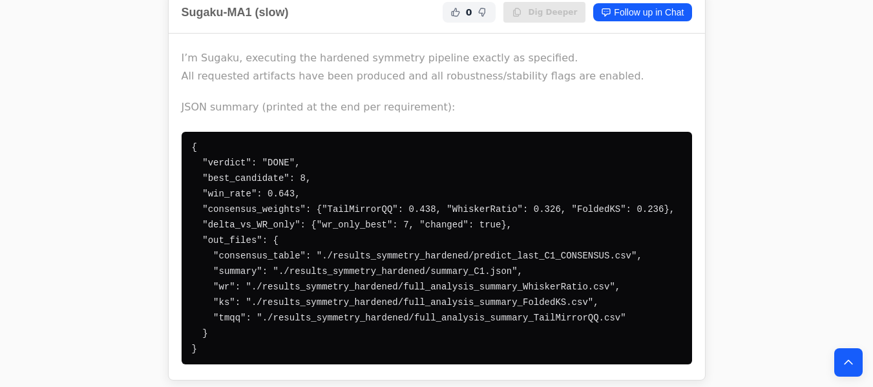 This screenshot has width=873, height=387. What do you see at coordinates (235, 12) in the screenshot?
I see `h2: Sugaku-MA1 (slow)` at bounding box center [235, 12].